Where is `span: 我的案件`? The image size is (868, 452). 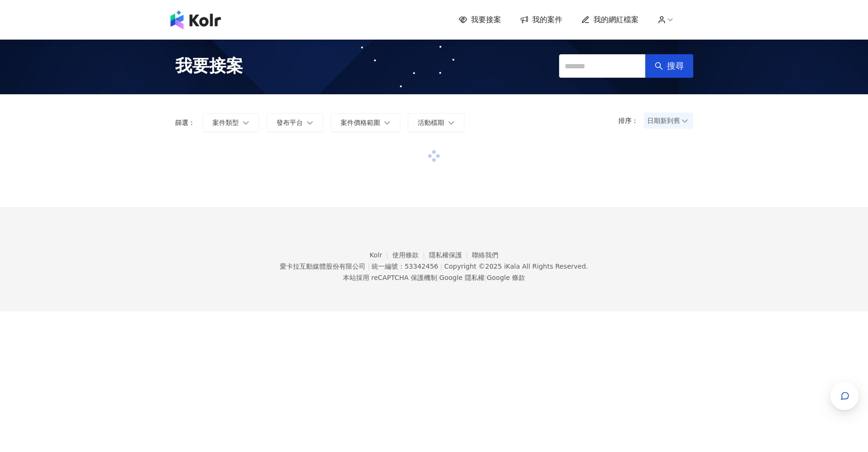
span: 我的案件 is located at coordinates (547, 20).